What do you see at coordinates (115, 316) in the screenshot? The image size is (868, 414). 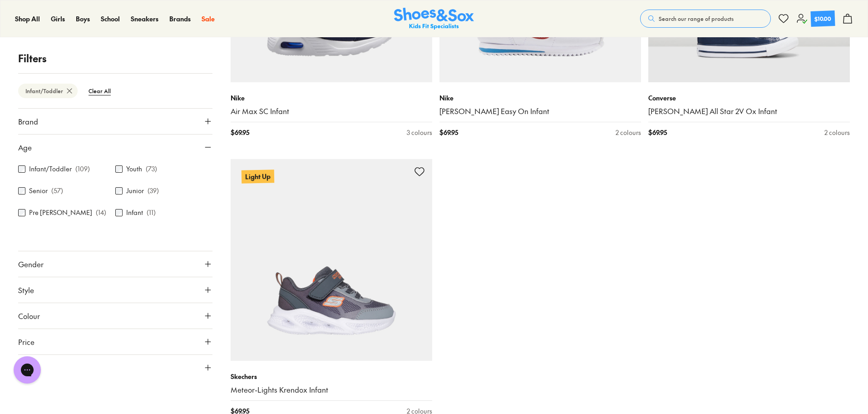 I see `button: Colour` at bounding box center [115, 316].